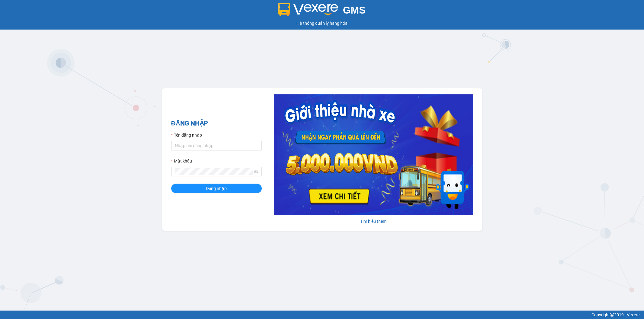 This screenshot has height=319, width=644. I want to click on span: eye-invisible, so click(256, 172).